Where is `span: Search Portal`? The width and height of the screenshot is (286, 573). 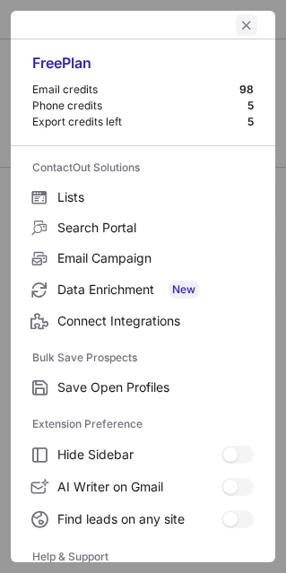 span: Search Portal is located at coordinates (155, 228).